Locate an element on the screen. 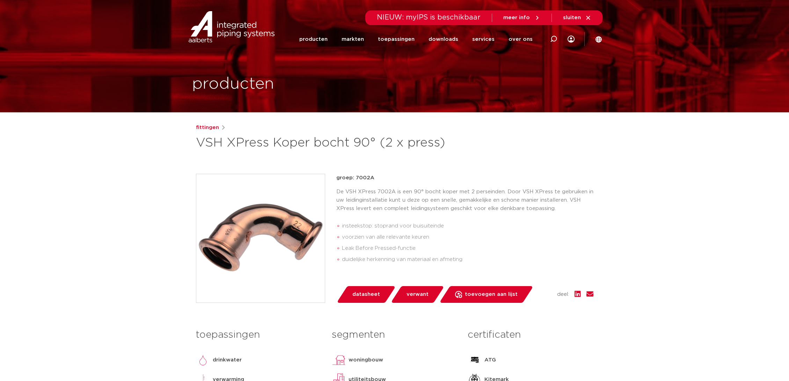  h3: certificaten is located at coordinates (530, 335).